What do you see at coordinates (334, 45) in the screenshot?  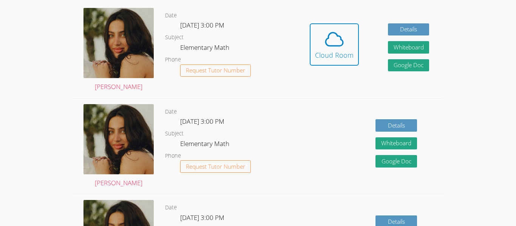 I see `button: Cloud Room` at bounding box center [334, 45].